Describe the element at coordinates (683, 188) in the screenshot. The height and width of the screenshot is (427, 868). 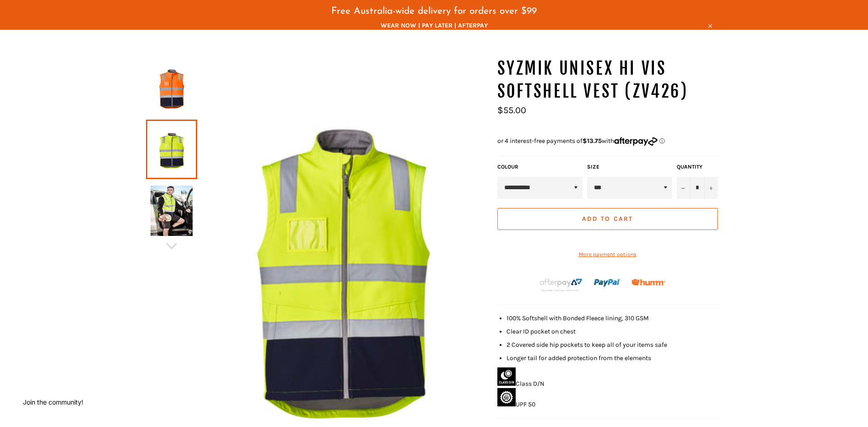
I see `button: Reduce item quantity by one` at that location.